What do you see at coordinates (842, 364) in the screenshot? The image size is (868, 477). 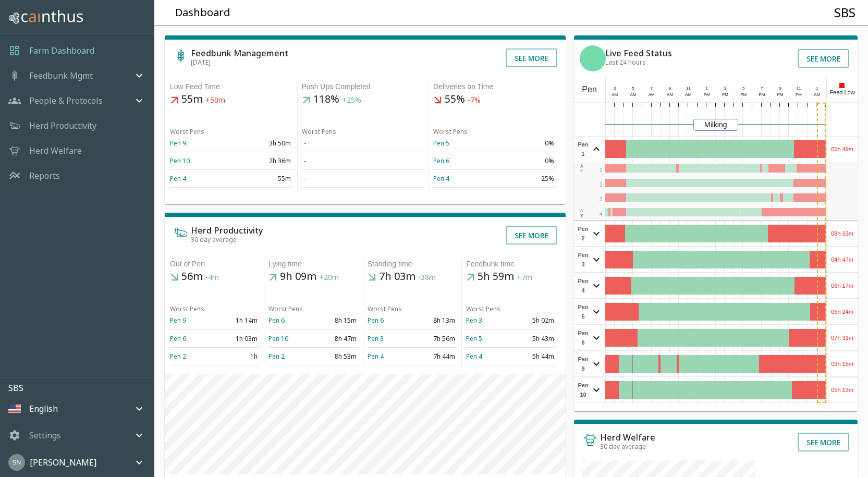 I see `div: 09h 15m` at bounding box center [842, 364].